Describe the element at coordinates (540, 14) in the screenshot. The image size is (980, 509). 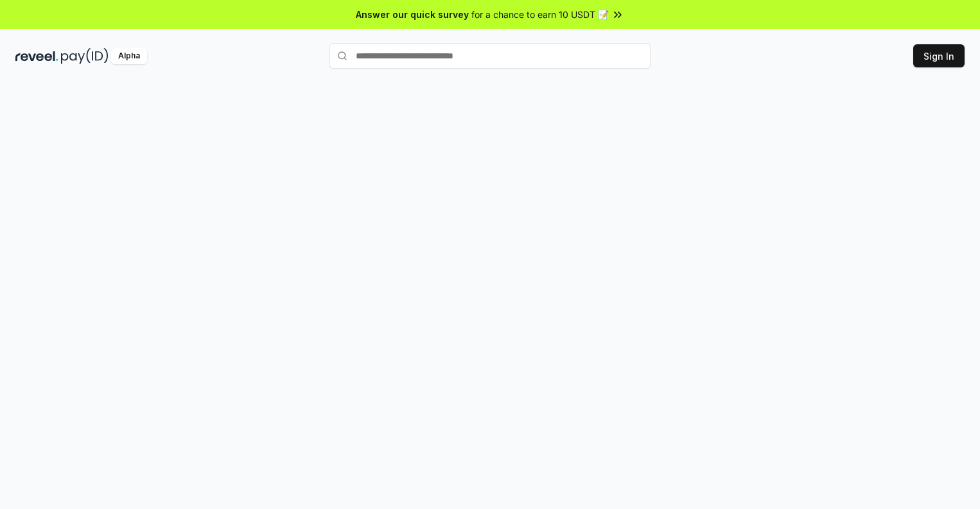
I see `span: for a chance to earn 10 USDT 📝` at that location.